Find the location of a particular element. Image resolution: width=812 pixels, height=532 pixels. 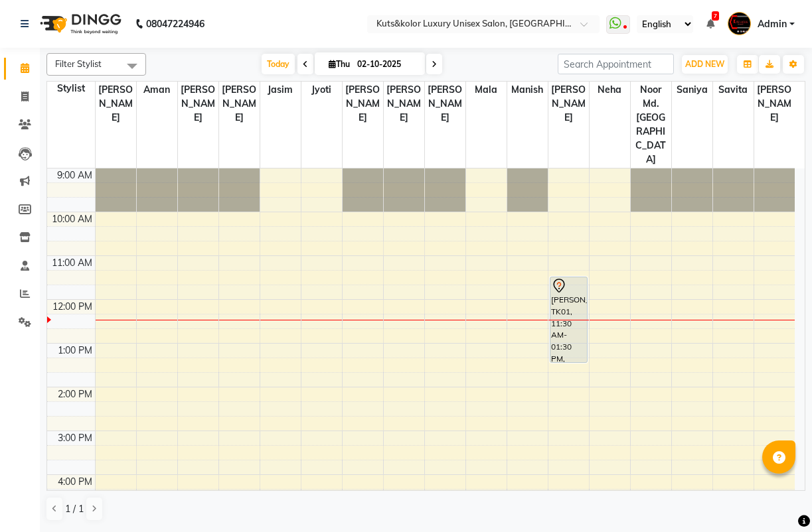

span: Savita is located at coordinates (733, 89).